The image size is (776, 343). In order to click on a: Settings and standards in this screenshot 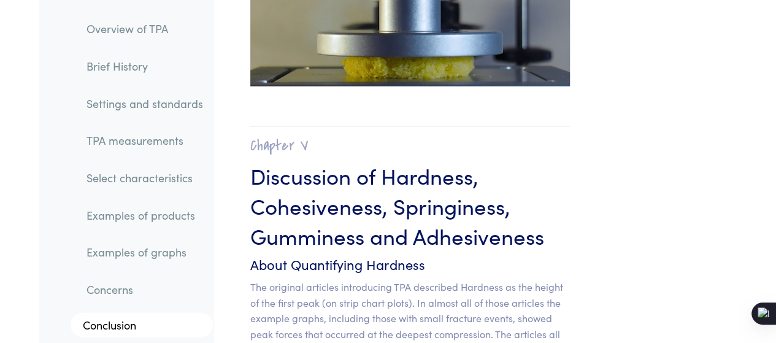, I will do `click(145, 103)`.